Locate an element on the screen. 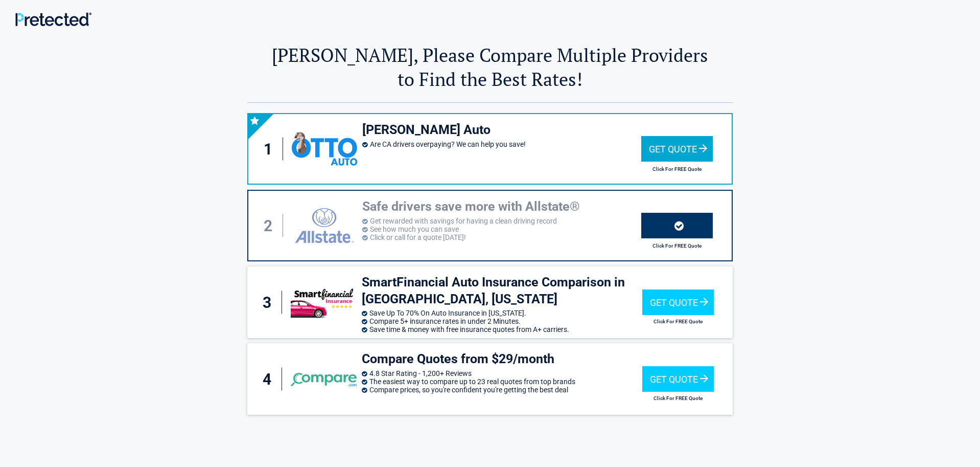 This screenshot has height=467, width=980. li: Compare 5+ insurance rates in under 2 Minutes. is located at coordinates (502, 321).